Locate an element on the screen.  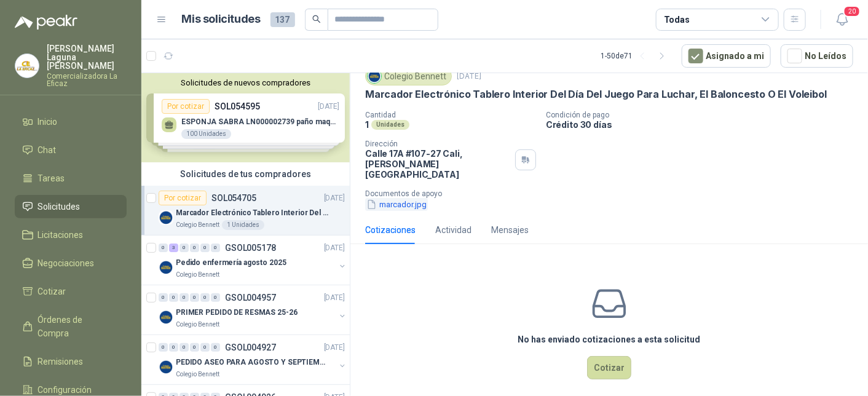
p: PEDIDO ASEO PARA AGOSTO Y SEPTIEMBRE 2 is located at coordinates (252, 362).